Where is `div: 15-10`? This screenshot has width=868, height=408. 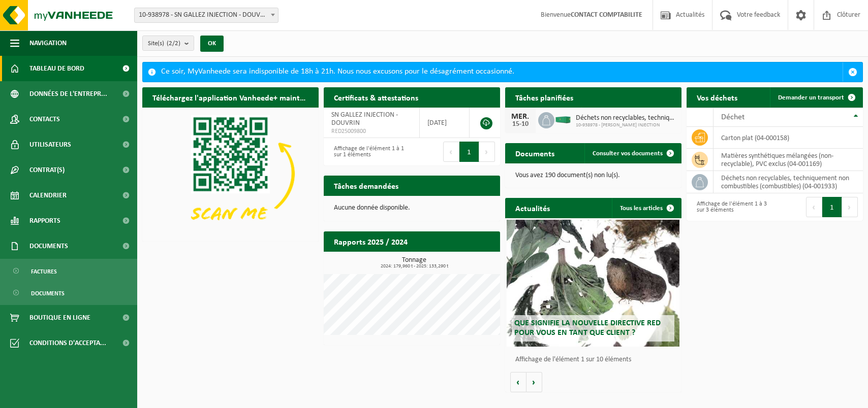
div: 15-10 is located at coordinates (520, 124).